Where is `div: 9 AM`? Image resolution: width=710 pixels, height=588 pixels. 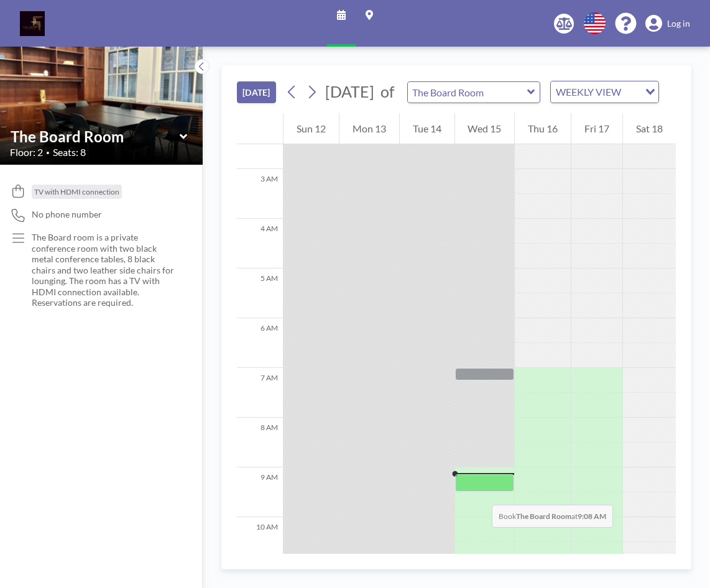
div: 9 AM is located at coordinates (260, 493).